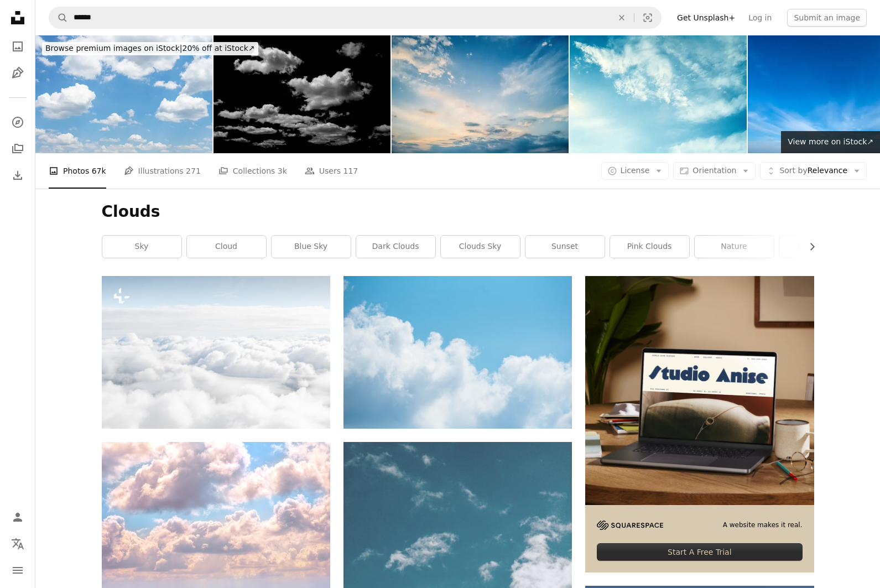 This screenshot has width=880, height=588. What do you see at coordinates (808, 246) in the screenshot?
I see `button: scroll list to the right` at bounding box center [808, 246].